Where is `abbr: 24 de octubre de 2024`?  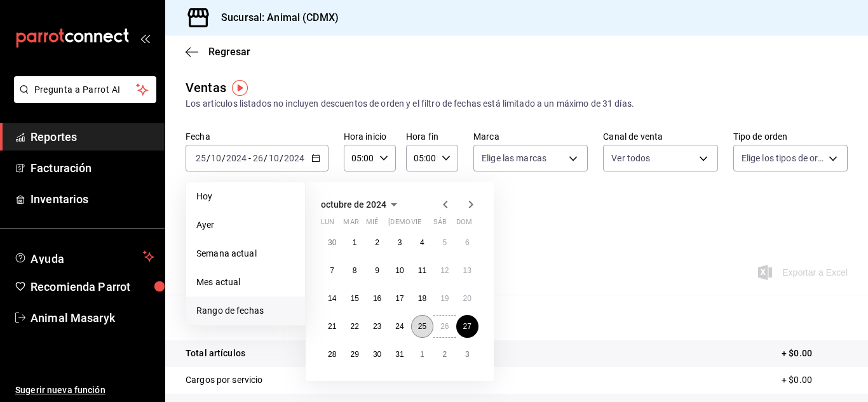
abbr: 24 de octubre de 2024 is located at coordinates (399, 326).